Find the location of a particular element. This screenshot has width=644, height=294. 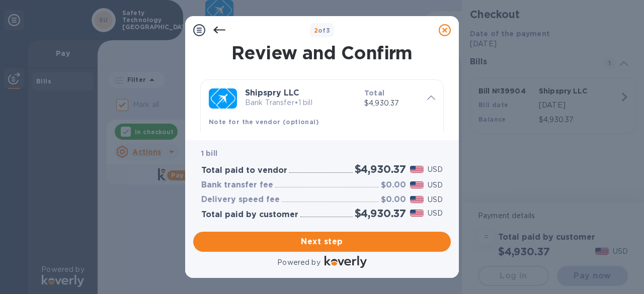

b: Total is located at coordinates (374, 93).